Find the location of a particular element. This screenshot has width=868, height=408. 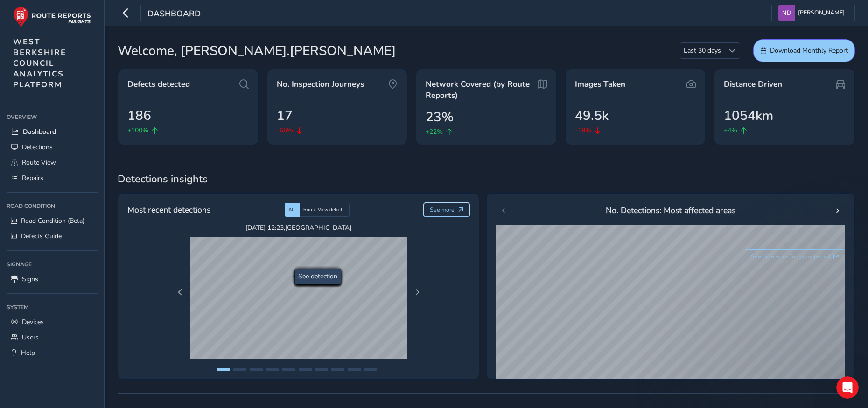

span: +22% is located at coordinates (434, 132).